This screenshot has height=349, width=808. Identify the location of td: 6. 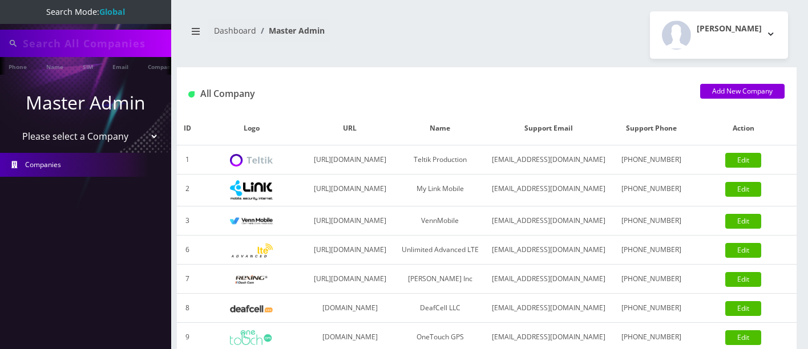
(187, 250).